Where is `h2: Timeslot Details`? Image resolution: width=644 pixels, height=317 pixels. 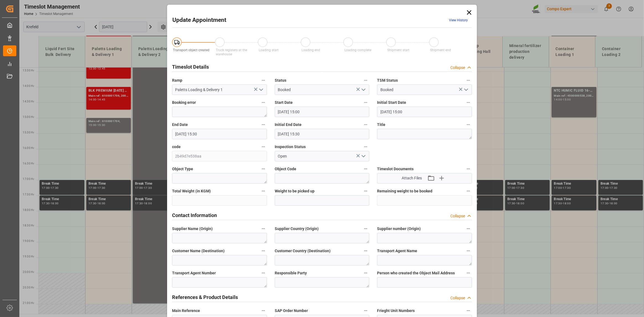 h2: Timeslot Details is located at coordinates (190, 67).